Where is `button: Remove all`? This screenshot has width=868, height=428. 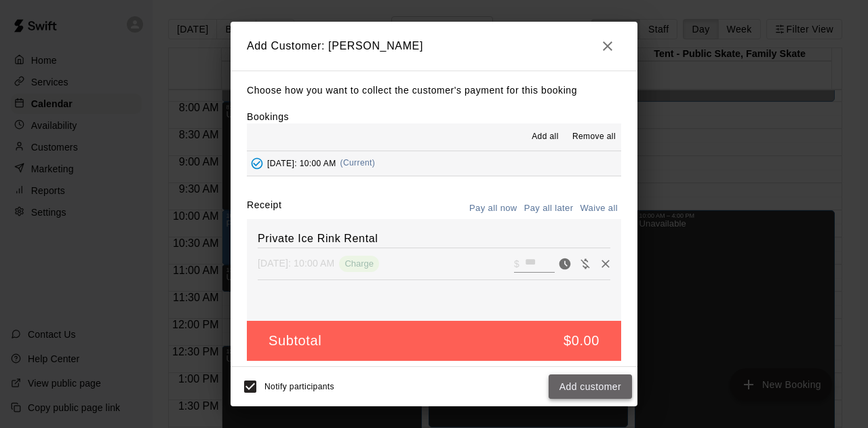 button: Remove all is located at coordinates (594, 137).